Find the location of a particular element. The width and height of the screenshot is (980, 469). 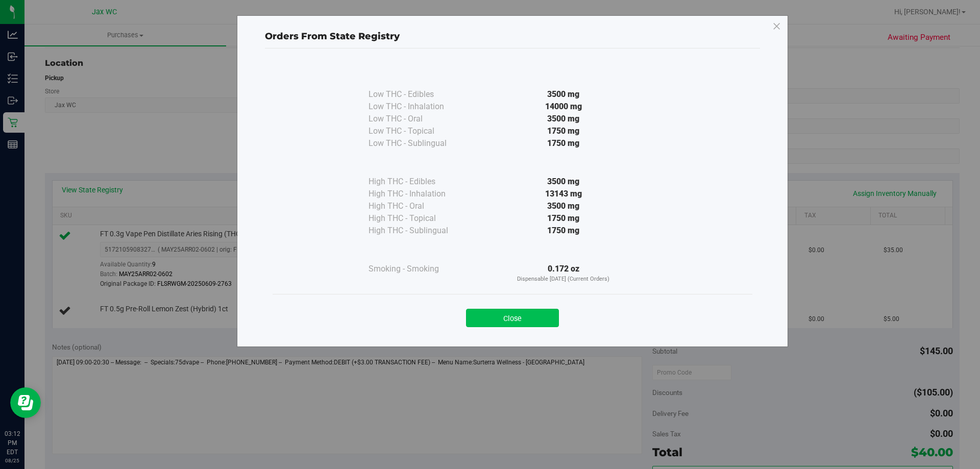

div: High THC - Oral is located at coordinates (419, 206).